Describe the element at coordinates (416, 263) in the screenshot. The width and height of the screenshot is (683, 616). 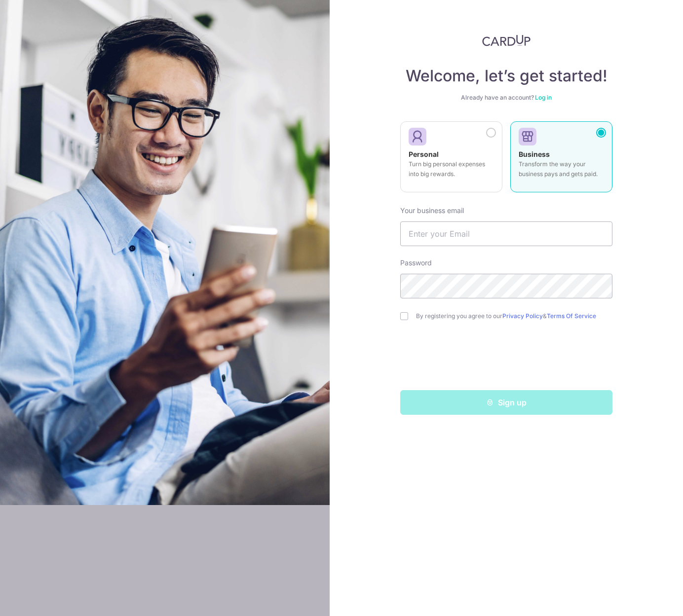
I see `label: Password` at that location.